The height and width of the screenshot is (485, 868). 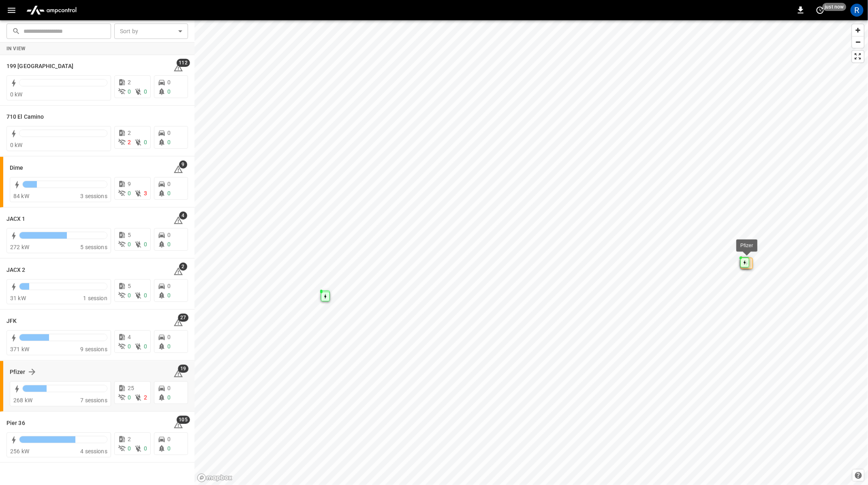 I want to click on span: 31 kW, so click(x=18, y=298).